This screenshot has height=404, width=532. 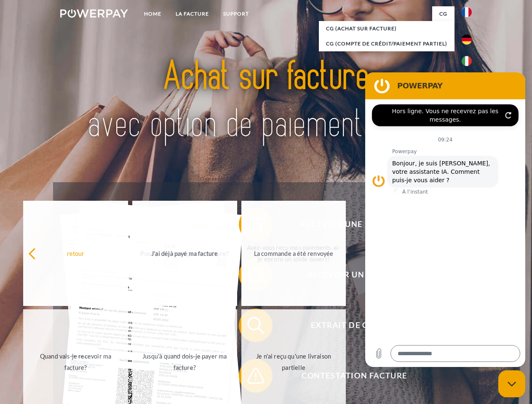 What do you see at coordinates (466, 40) in the screenshot?
I see `img: de` at bounding box center [466, 40].